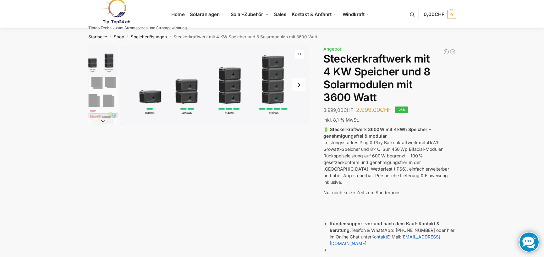 This screenshot has width=544, height=257. What do you see at coordinates (354, 14) in the screenshot?
I see `span: Windkraft` at bounding box center [354, 14].